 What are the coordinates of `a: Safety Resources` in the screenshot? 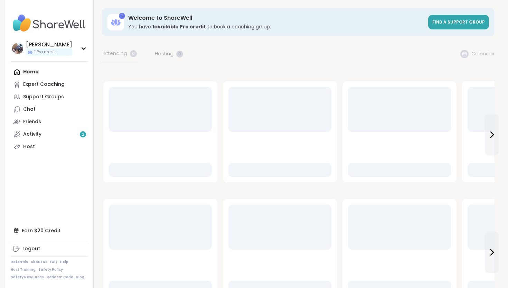 It's located at (27, 277).